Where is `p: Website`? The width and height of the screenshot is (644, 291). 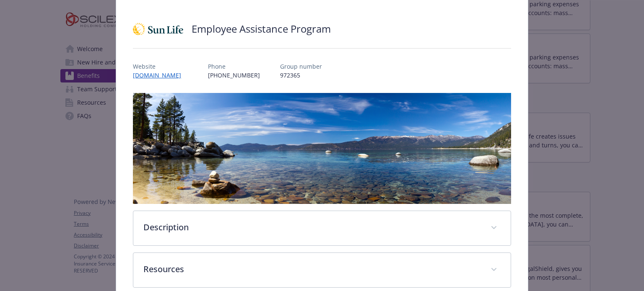
p: Website is located at coordinates (160, 66).